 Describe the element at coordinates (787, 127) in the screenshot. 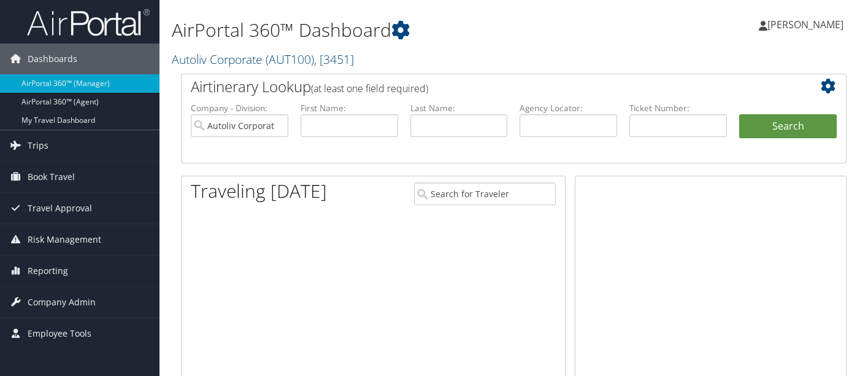

I see `button: Search` at that location.